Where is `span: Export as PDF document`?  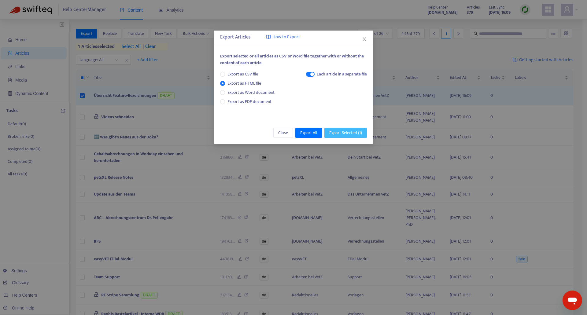
span: Export as PDF document is located at coordinates (249, 101).